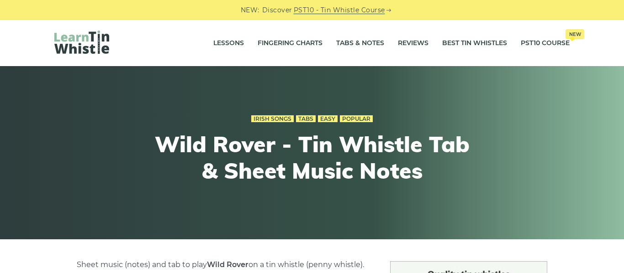 The image size is (624, 273). What do you see at coordinates (312, 158) in the screenshot?
I see `h1: Wild Rover - Tin Whistle Tab & Sheet Music Notes` at bounding box center [312, 158].